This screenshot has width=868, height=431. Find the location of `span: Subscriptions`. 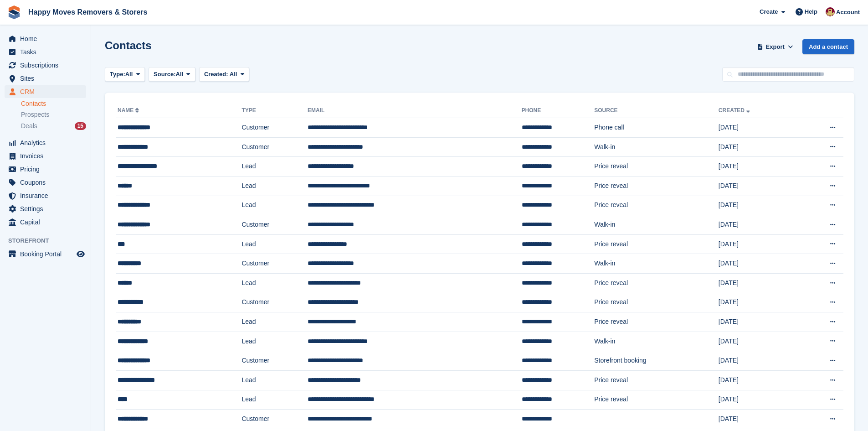

span: Subscriptions is located at coordinates (48, 65).